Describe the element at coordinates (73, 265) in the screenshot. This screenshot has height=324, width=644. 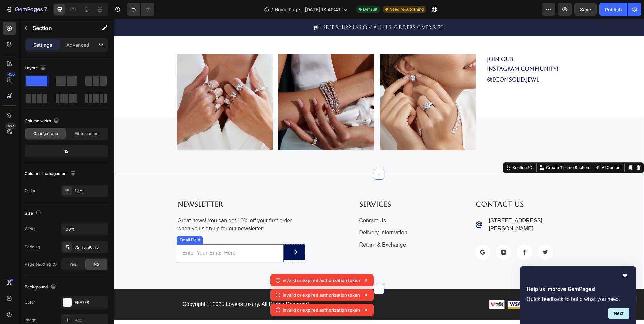
I see `span: Yes` at that location.